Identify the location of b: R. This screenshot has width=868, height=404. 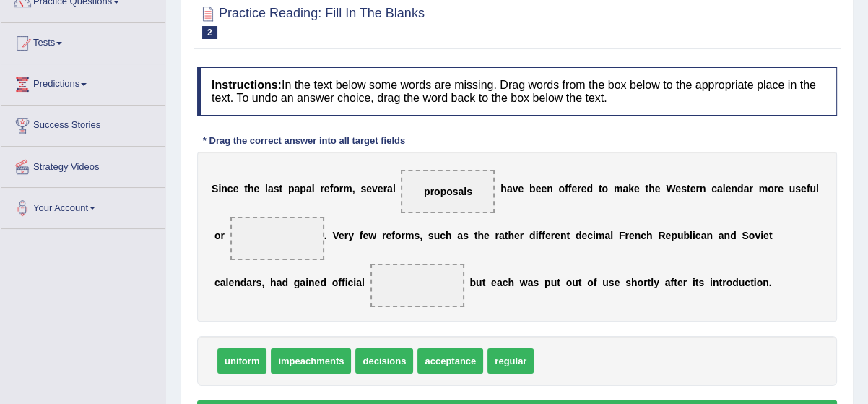
(662, 235).